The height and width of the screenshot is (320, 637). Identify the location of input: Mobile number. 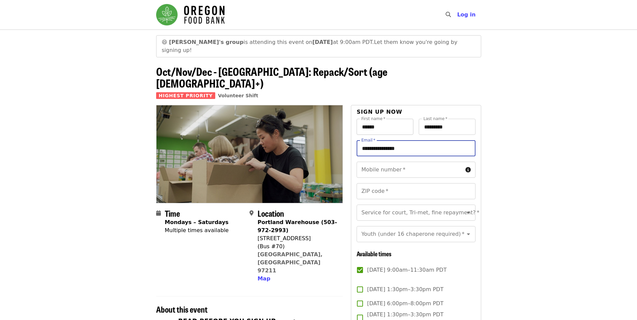
(409, 170).